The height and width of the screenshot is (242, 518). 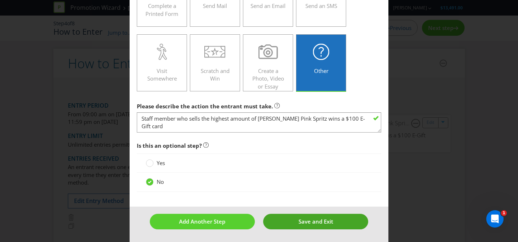 What do you see at coordinates (268, 78) in the screenshot?
I see `span: Create a Photo, Video or Essay` at bounding box center [268, 78].